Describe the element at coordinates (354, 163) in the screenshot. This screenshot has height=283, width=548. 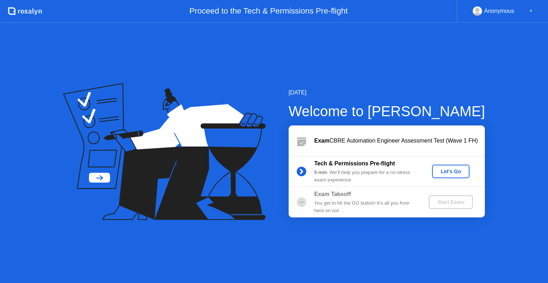
I see `b: Tech & Permissions Pre-flight` at that location.